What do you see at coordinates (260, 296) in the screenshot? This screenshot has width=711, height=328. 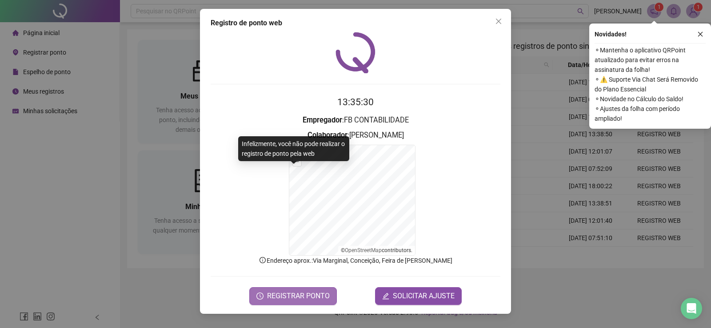 I see `span: clock-circle` at bounding box center [260, 296].